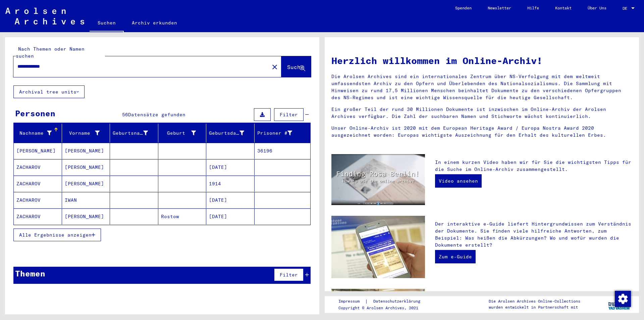  Describe the element at coordinates (534, 307) in the screenshot. I see `p: wurden entwickelt in Partnerschaft mit` at that location.